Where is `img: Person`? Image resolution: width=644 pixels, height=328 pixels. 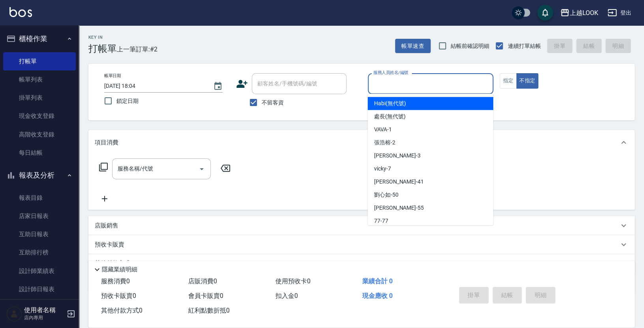
img: Person is located at coordinates (15, 313).